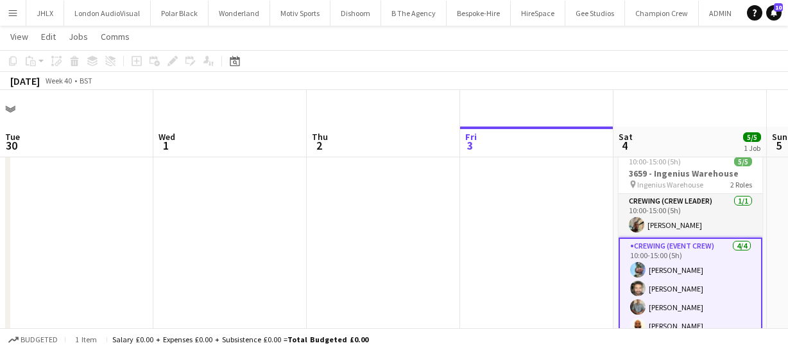 Image resolution: width=788 pixels, height=350 pixels. What do you see at coordinates (626, 137) in the screenshot?
I see `span: Sat` at bounding box center [626, 137].